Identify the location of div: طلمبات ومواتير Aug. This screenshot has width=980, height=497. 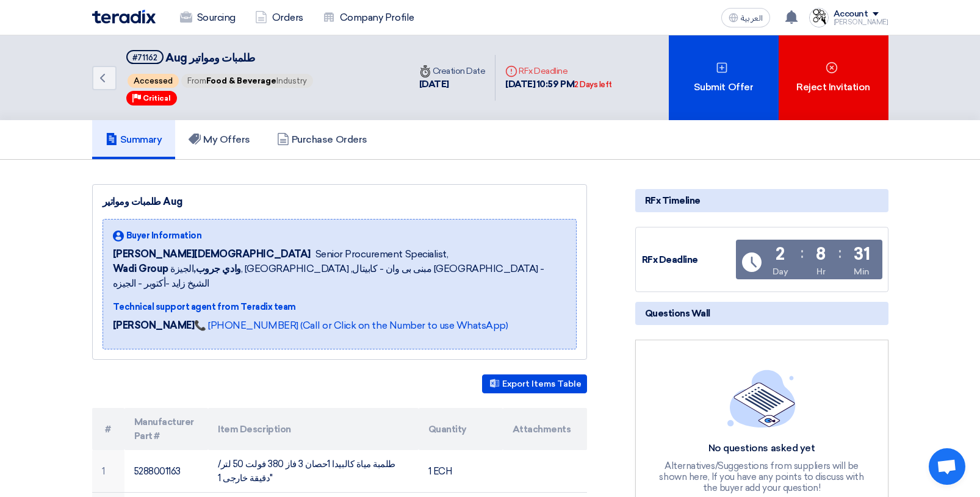
(339, 202).